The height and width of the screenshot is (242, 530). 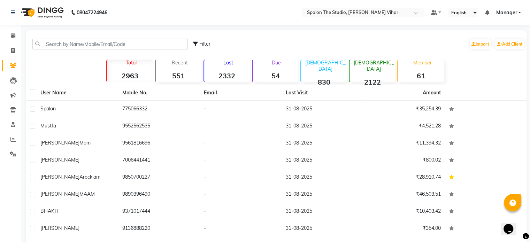 I want to click on span: Mustfa, so click(x=48, y=126).